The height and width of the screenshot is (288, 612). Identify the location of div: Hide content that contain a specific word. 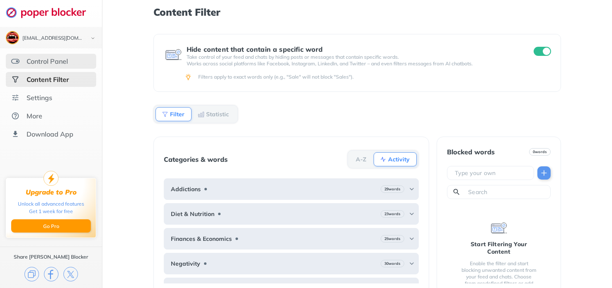
(352, 49).